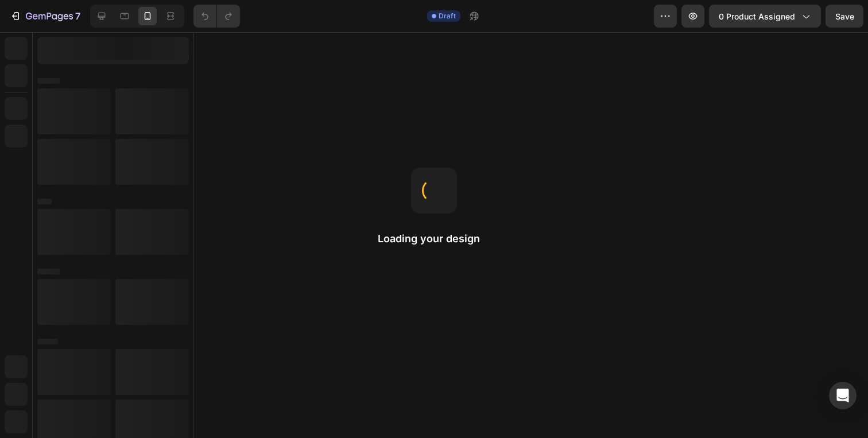 The image size is (868, 438). Describe the element at coordinates (757, 16) in the screenshot. I see `span: 0 product assigned` at that location.